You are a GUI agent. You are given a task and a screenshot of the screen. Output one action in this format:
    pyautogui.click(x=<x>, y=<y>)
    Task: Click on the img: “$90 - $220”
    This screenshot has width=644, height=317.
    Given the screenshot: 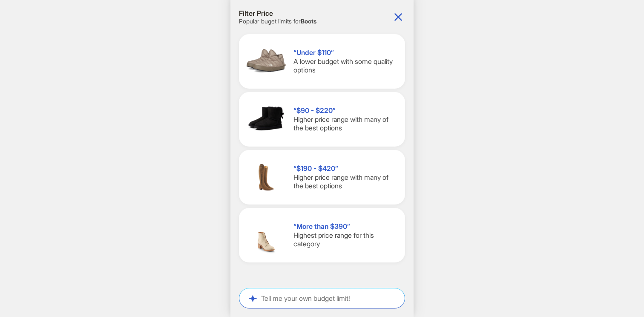 What is the action you would take?
    pyautogui.click(x=266, y=119)
    